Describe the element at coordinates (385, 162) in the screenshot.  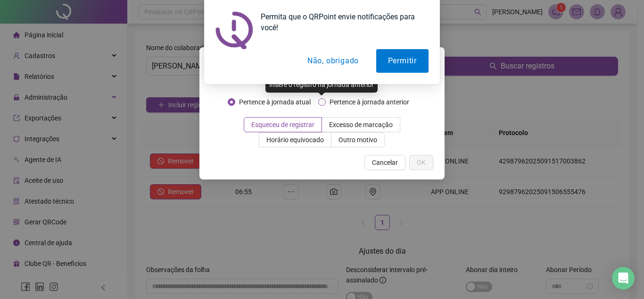
I see `button: Cancelar` at that location.